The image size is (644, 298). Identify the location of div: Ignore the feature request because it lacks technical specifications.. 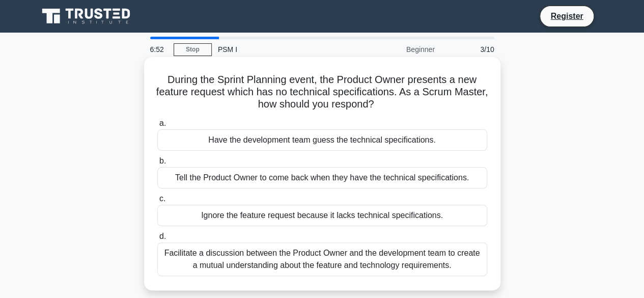
(323, 215).